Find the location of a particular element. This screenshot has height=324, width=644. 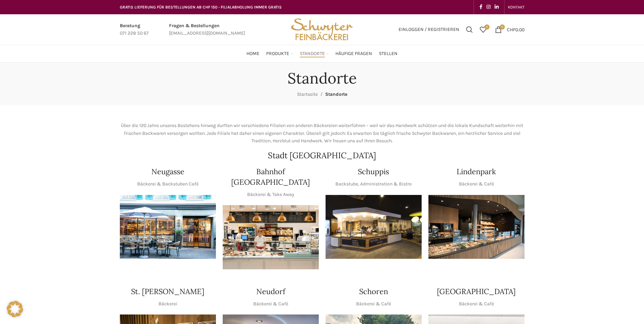

a: Facebook social link is located at coordinates (481, 7).